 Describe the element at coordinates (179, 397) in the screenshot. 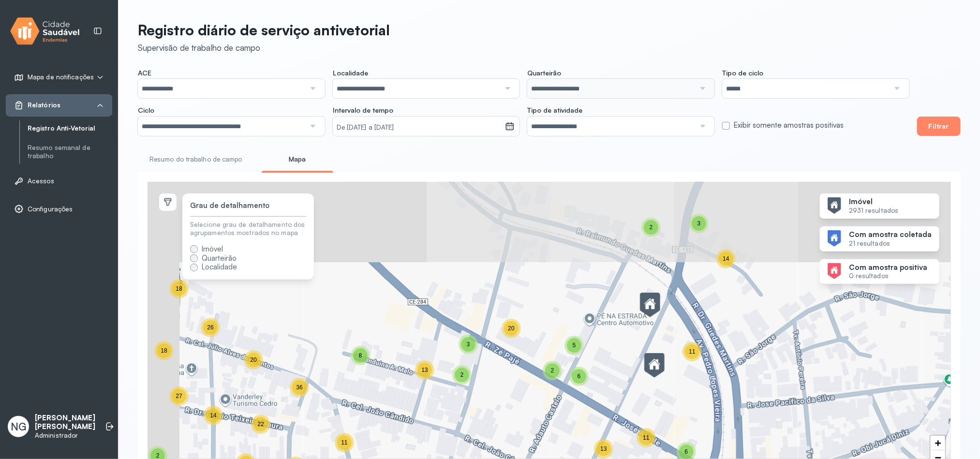

I see `span: 27` at that location.